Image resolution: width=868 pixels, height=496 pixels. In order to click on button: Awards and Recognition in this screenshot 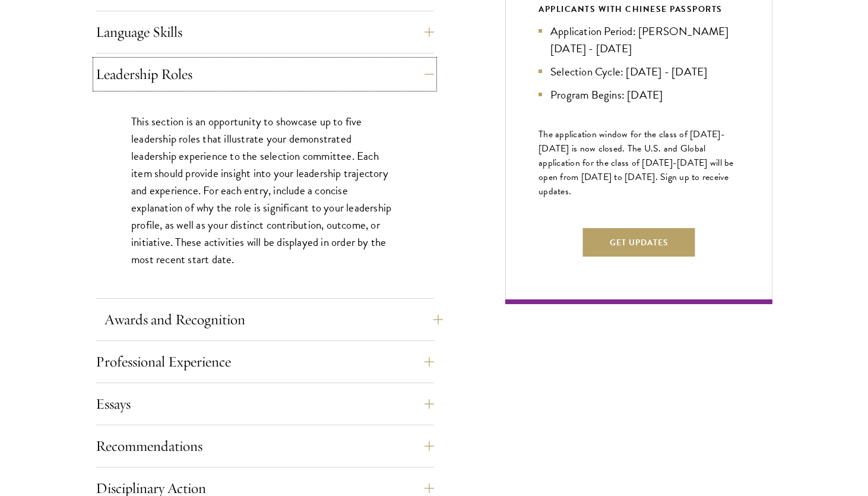, I will do `click(274, 319)`.